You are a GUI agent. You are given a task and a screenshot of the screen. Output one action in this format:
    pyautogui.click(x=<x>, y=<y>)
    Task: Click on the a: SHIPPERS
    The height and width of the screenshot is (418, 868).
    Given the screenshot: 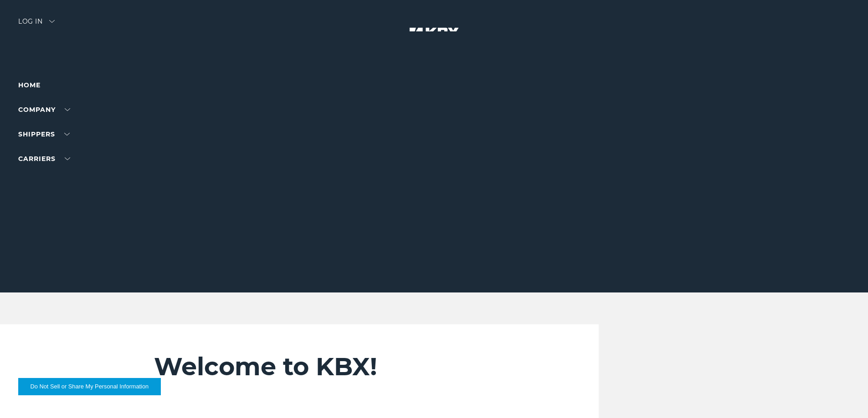 What is the action you would take?
    pyautogui.click(x=43, y=134)
    